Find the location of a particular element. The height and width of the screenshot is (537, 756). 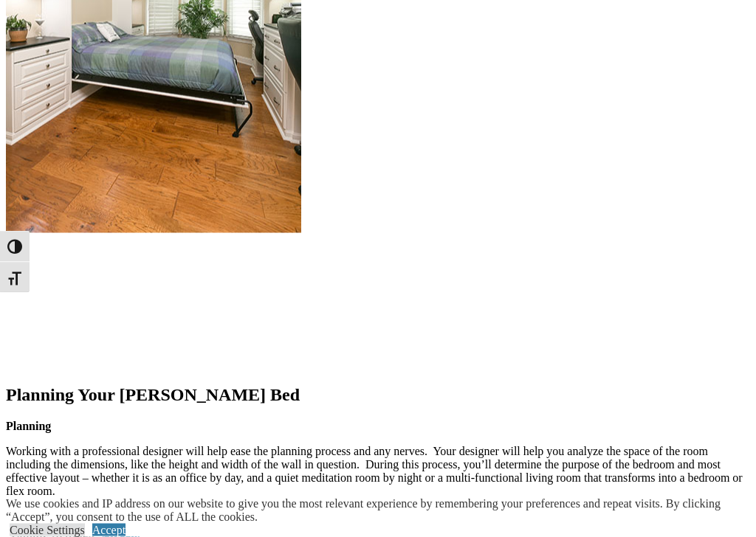

strong: Planning is located at coordinates (28, 426).